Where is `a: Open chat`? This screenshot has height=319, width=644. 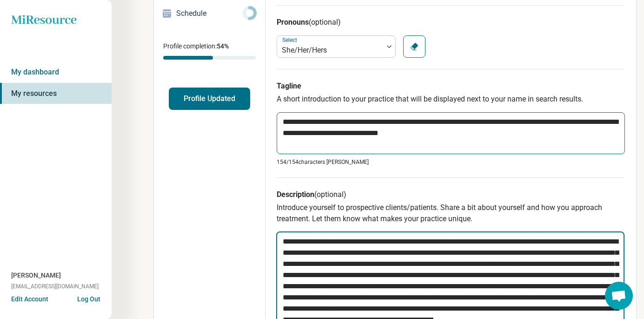 a: Open chat is located at coordinates (619, 296).